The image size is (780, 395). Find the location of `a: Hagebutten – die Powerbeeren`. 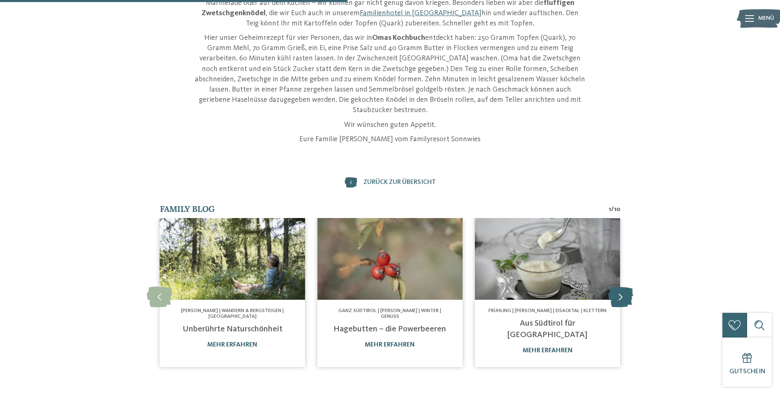

a: Hagebutten – die Powerbeeren is located at coordinates (390, 330).